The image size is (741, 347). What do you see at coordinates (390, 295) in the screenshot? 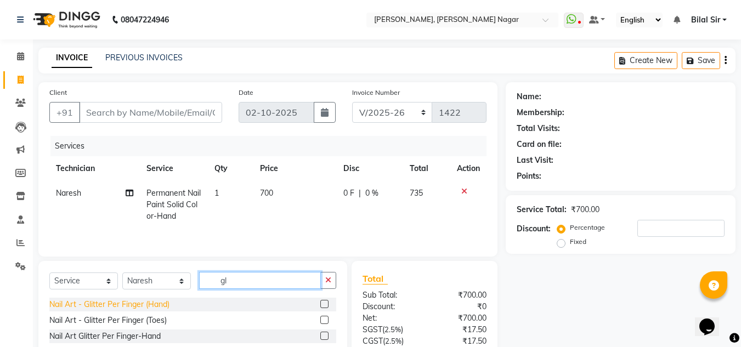
I see `div: Sub Total:` at bounding box center [390, 295].